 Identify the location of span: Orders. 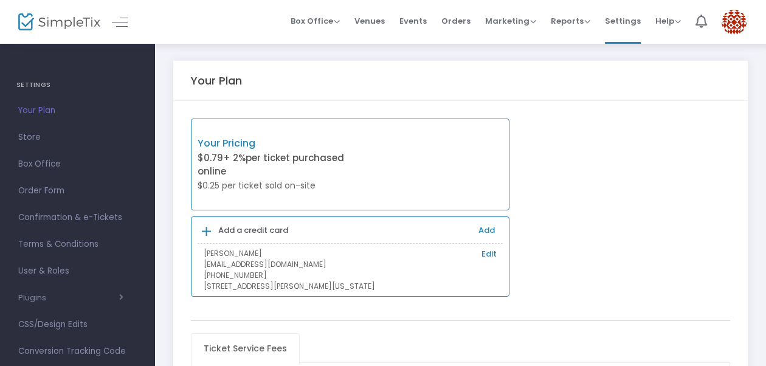
(456, 21).